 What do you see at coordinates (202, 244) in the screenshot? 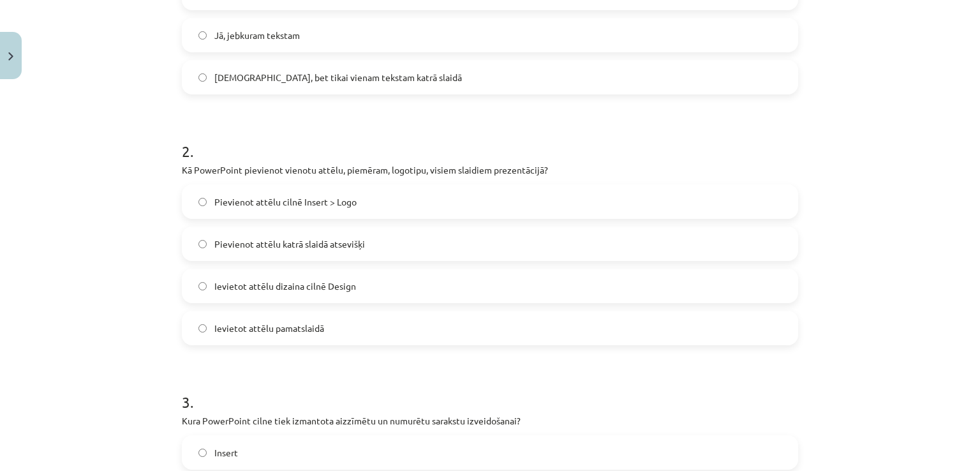
I see `input: Pievienot attēlu katrā slaidā atsevišķi` at bounding box center [202, 244].